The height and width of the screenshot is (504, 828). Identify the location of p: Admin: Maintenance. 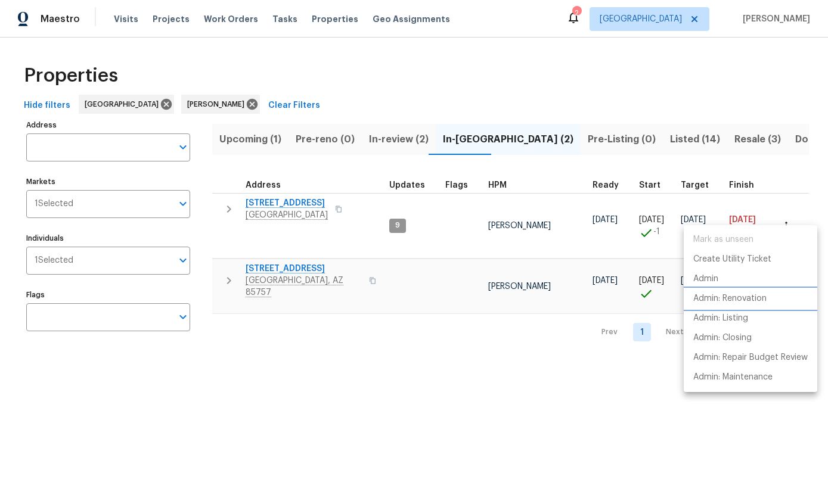
(733, 377).